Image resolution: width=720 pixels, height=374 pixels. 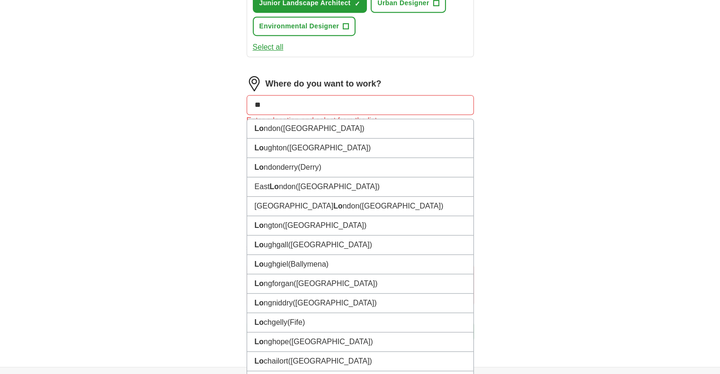 What do you see at coordinates (360, 245) in the screenshot?
I see `li: ughgall` at bounding box center [360, 245].